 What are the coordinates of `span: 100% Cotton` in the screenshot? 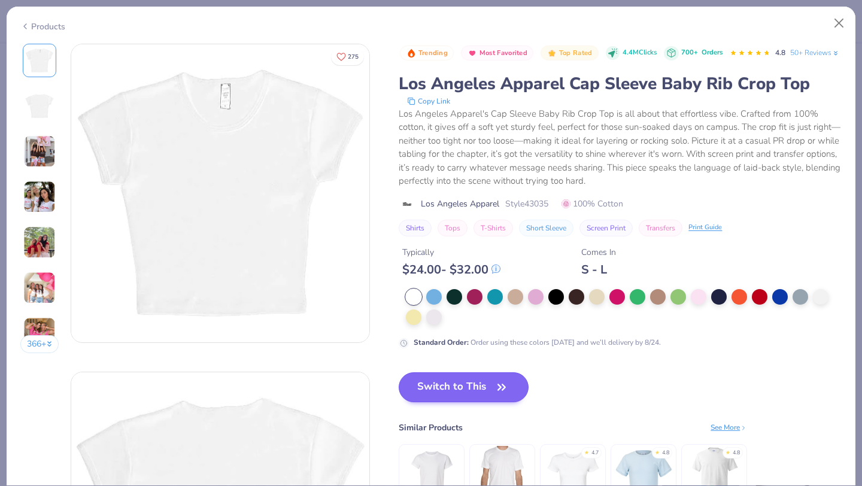 It's located at (592, 204).